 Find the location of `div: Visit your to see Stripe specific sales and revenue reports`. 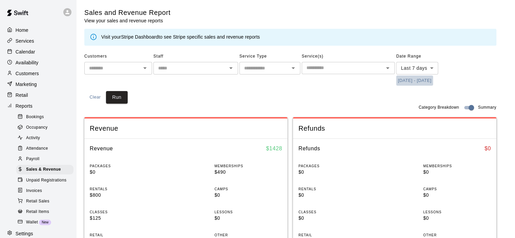

div: Visit your to see Stripe specific sales and revenue reports is located at coordinates (180, 37).